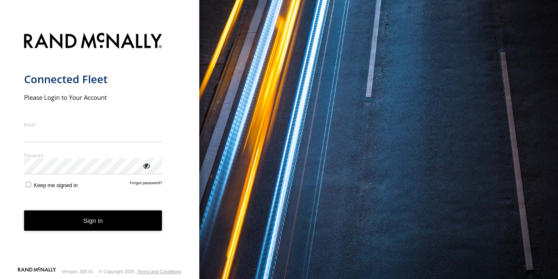 This screenshot has width=558, height=279. I want to click on label: Email, so click(93, 124).